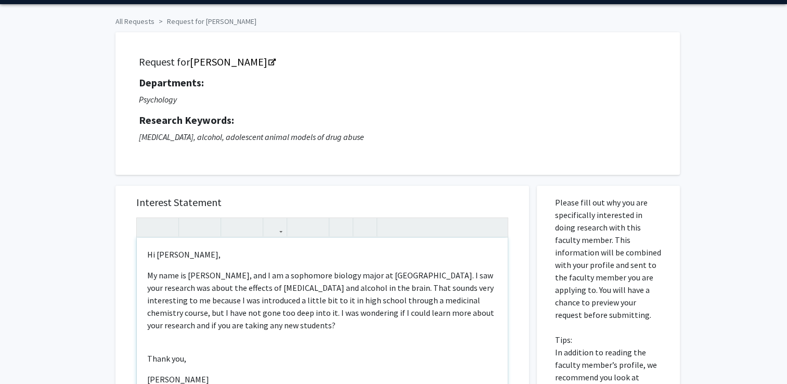  What do you see at coordinates (186, 120) in the screenshot?
I see `strong: Research Keywords:` at bounding box center [186, 120].